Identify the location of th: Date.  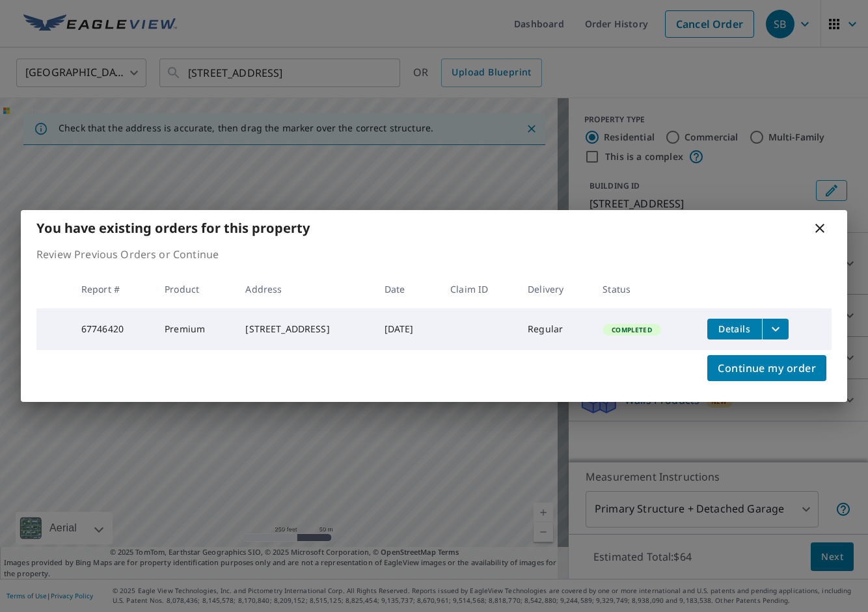
(407, 289).